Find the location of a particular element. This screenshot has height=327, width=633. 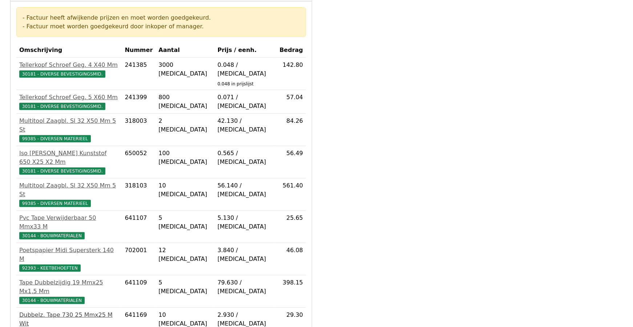

td: 84.26 is located at coordinates (291, 130).